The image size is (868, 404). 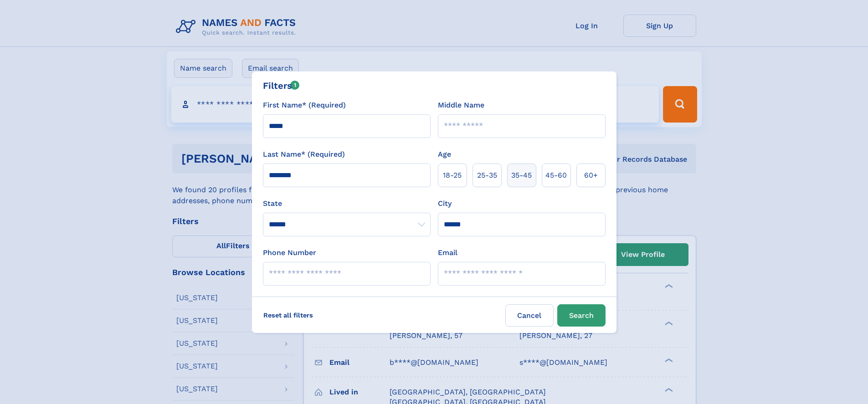 What do you see at coordinates (444, 154) in the screenshot?
I see `label: Age` at bounding box center [444, 154].